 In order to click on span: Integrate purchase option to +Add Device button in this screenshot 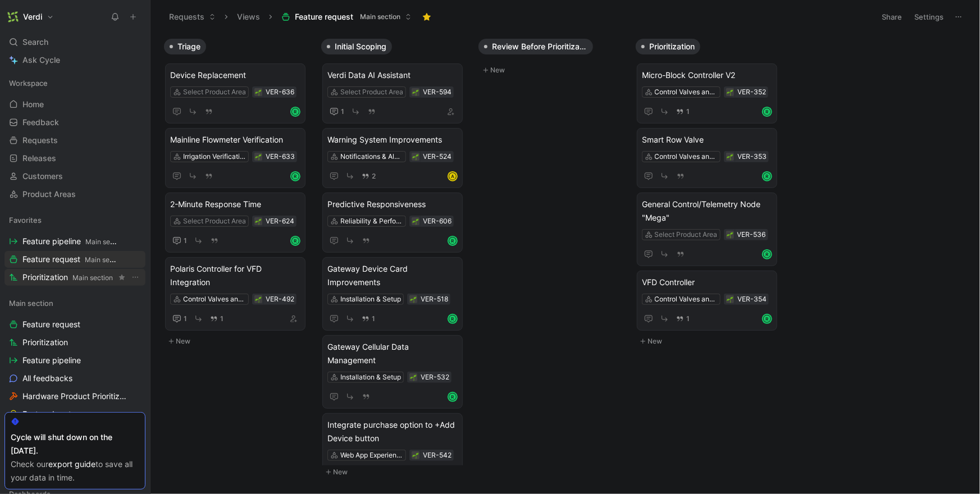, I will do `click(393, 432)`.